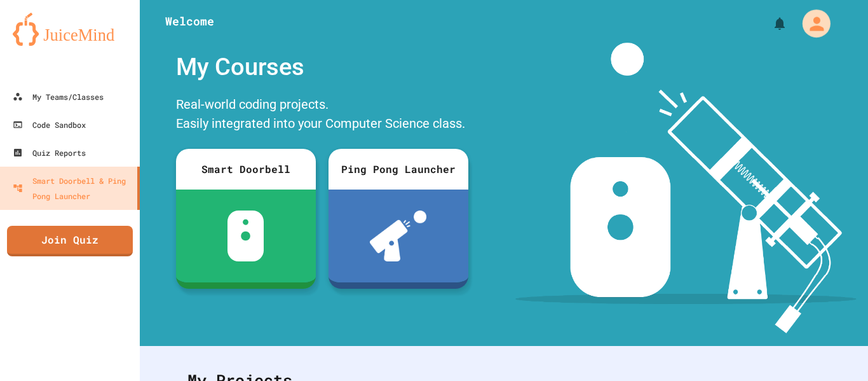 This screenshot has height=381, width=868. What do you see at coordinates (72, 188) in the screenshot?
I see `div: Smart Doorbell & Ping Pong Launcher` at bounding box center [72, 188].